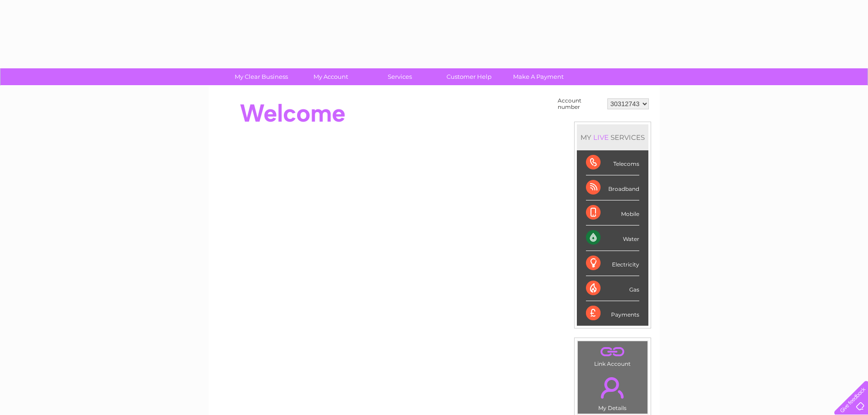 This screenshot has height=415, width=868. I want to click on div: Gas, so click(612, 289).